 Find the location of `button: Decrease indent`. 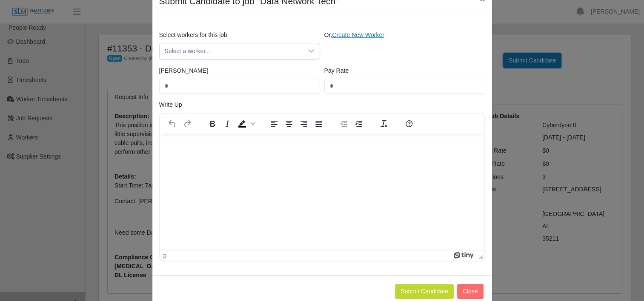

button: Decrease indent is located at coordinates (344, 124).